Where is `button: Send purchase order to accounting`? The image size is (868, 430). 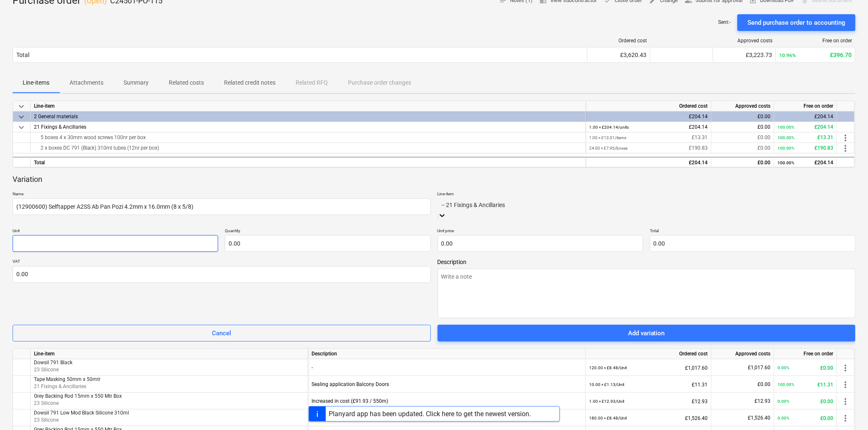
button: Send purchase order to accounting is located at coordinates (796, 23).